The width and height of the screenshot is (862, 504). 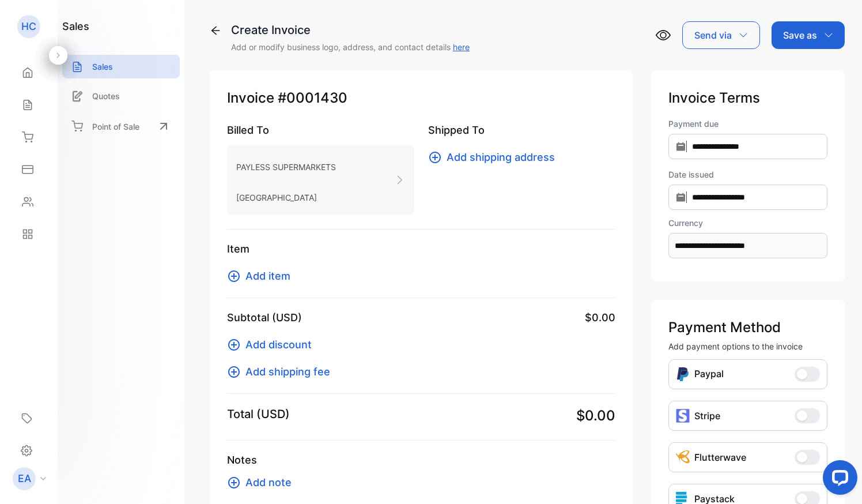 What do you see at coordinates (282, 371) in the screenshot?
I see `button: Add shipping fee` at bounding box center [282, 371].